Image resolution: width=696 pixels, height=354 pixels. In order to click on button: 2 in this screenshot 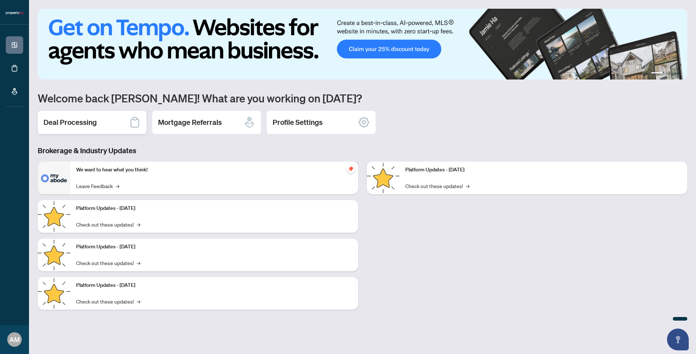, I will do `click(667, 74)`.